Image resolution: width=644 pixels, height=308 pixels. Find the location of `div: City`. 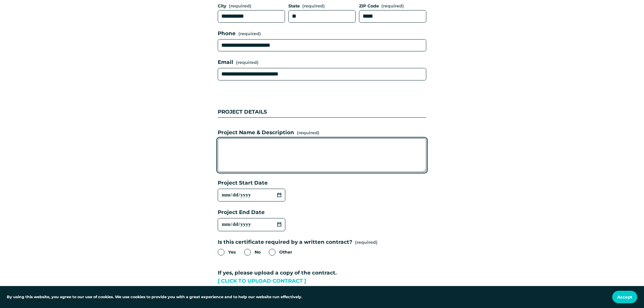

div: City is located at coordinates (251, 6).